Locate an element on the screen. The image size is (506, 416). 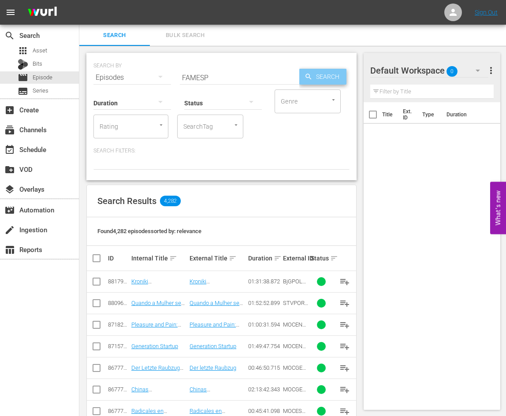
span: Create is located at coordinates (10, 110).